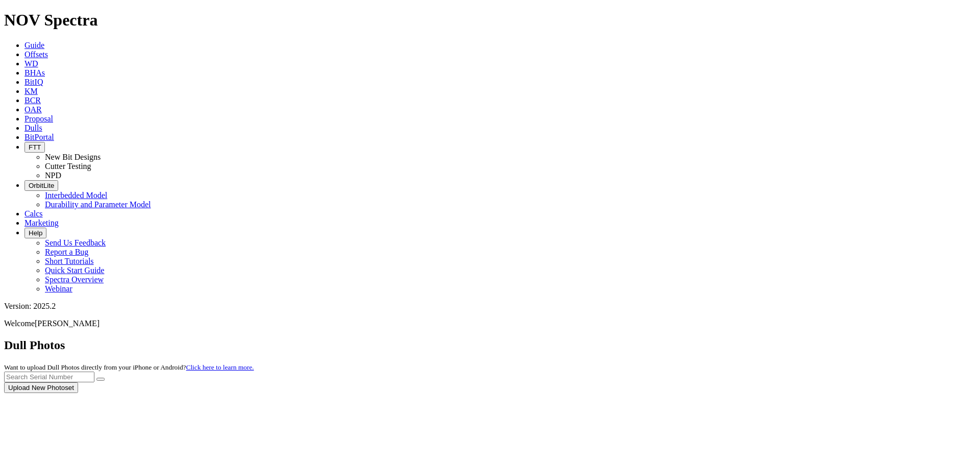  Describe the element at coordinates (490, 306) in the screenshot. I see `div: Version: 2025.2` at that location.